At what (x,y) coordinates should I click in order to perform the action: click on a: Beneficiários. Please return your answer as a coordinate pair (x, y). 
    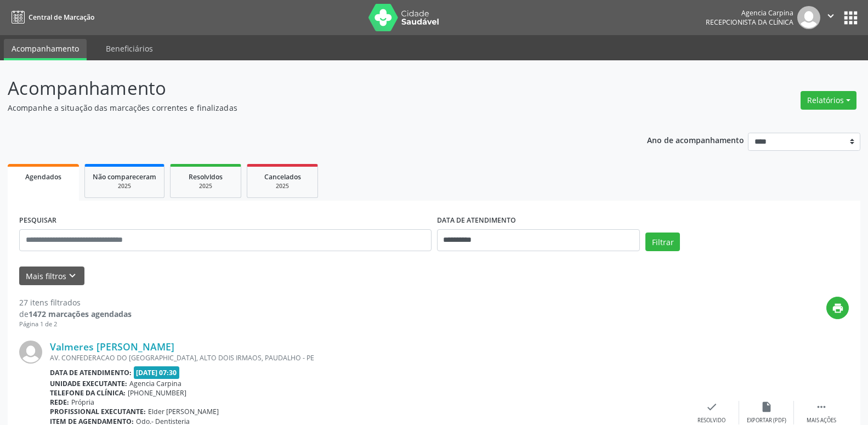
    Looking at the image, I should click on (129, 48).